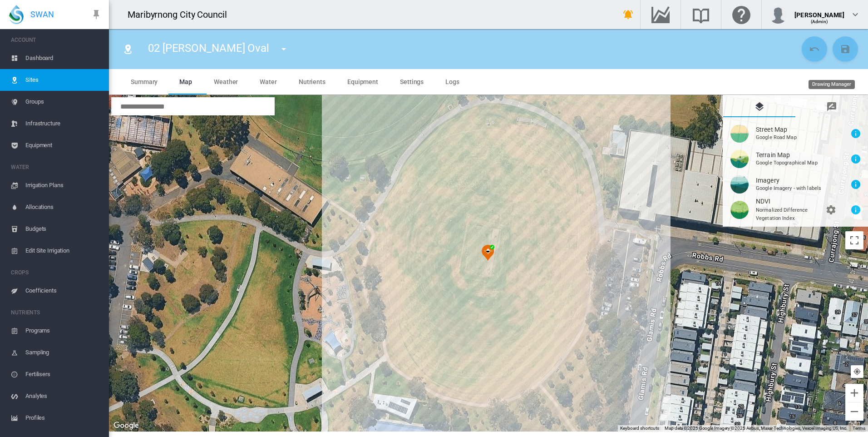 The image size is (868, 437). What do you see at coordinates (857, 372) in the screenshot?
I see `button: Your Location` at bounding box center [857, 372].